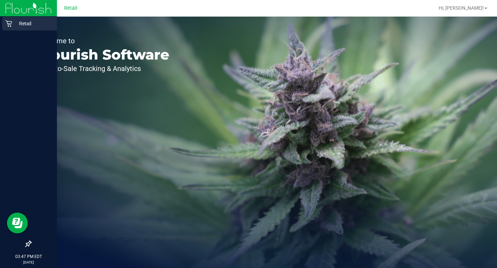  I want to click on inline-svg: Retail, so click(9, 24).